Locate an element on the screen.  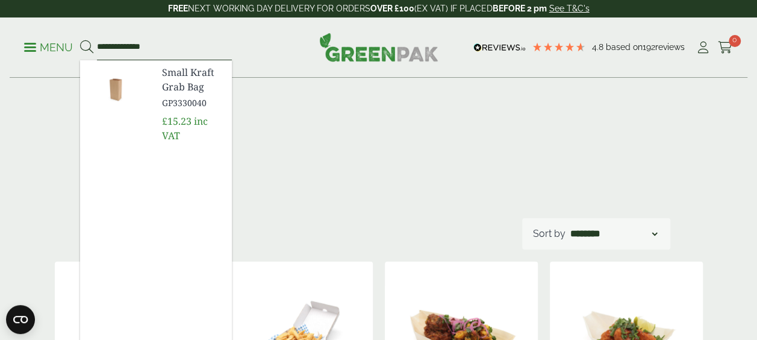
div: 4.8 Stars is located at coordinates (559, 47).